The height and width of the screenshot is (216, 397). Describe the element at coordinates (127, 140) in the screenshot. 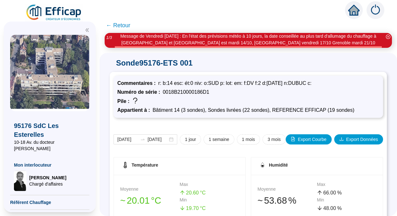

I see `input: Date de début` at that location.